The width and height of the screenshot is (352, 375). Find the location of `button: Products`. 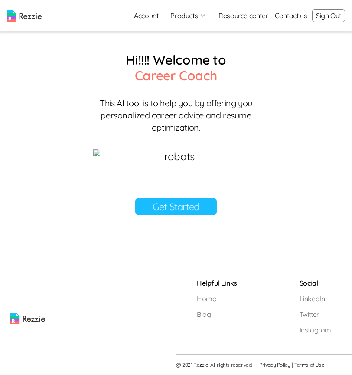

button: Products is located at coordinates (188, 16).